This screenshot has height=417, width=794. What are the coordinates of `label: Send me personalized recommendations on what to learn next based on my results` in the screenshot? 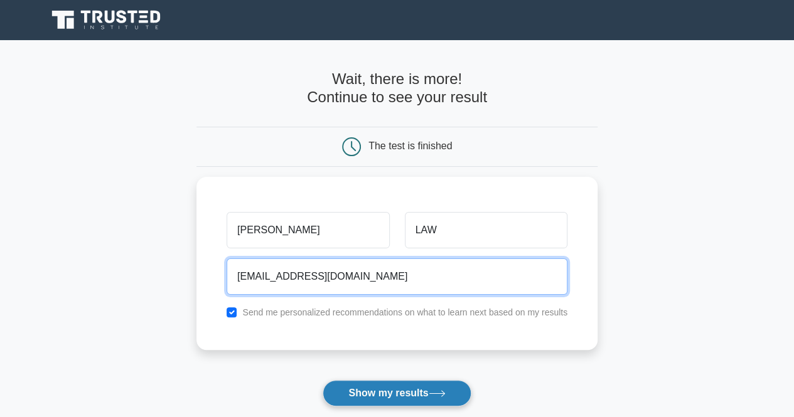 It's located at (405, 313).